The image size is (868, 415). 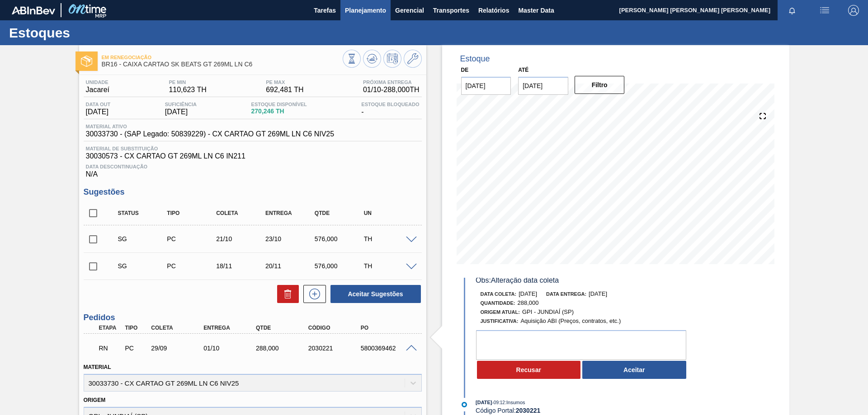 What do you see at coordinates (515, 403) in the screenshot?
I see `span: : Insumos` at bounding box center [515, 403].